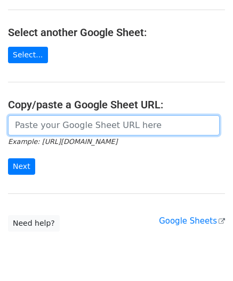  What do you see at coordinates (116, 32) in the screenshot?
I see `h4: Select another Google Sheet:` at bounding box center [116, 32].